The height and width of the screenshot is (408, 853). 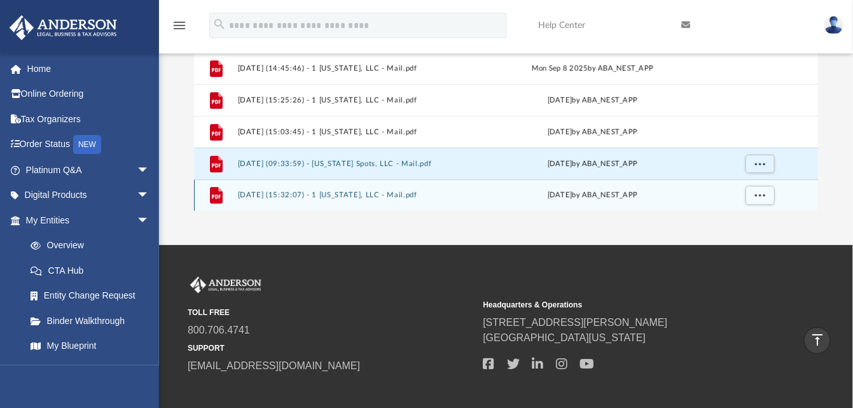 What do you see at coordinates (818, 340) in the screenshot?
I see `a: vertical_align_top` at bounding box center [818, 340].